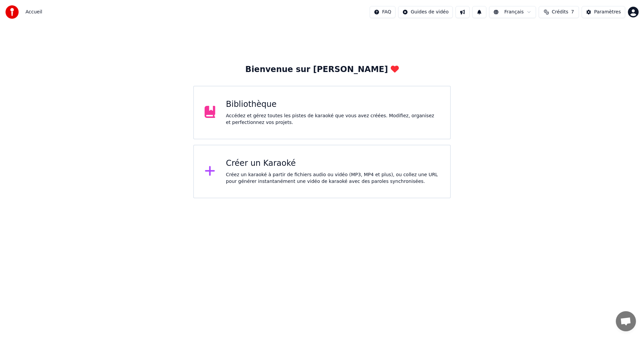 The height and width of the screenshot is (338, 644). I want to click on div: Bibliothèque, so click(333, 105).